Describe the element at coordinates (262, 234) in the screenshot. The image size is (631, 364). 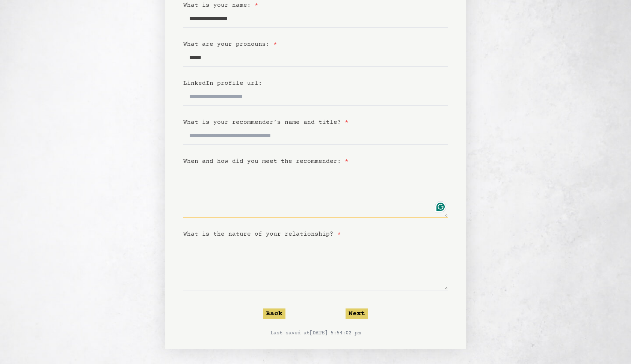
I see `label: What is the nature of your relationship?` at that location.